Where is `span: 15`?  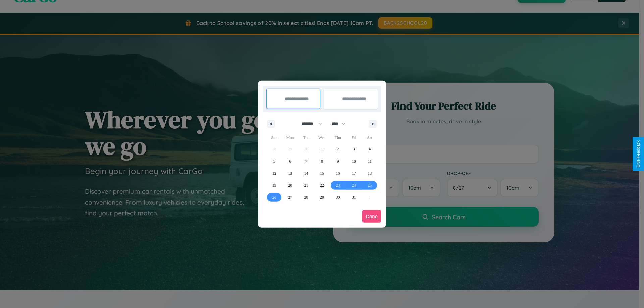 span: 15 is located at coordinates (322, 173).